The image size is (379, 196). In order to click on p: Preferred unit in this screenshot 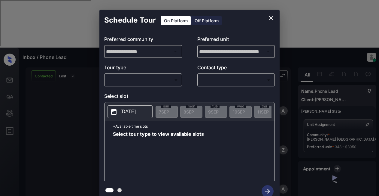, I will do `click(236, 40)`.